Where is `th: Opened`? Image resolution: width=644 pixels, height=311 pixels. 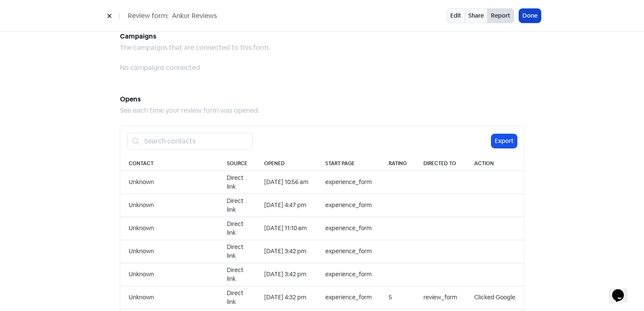 th: Opened is located at coordinates (287, 164).